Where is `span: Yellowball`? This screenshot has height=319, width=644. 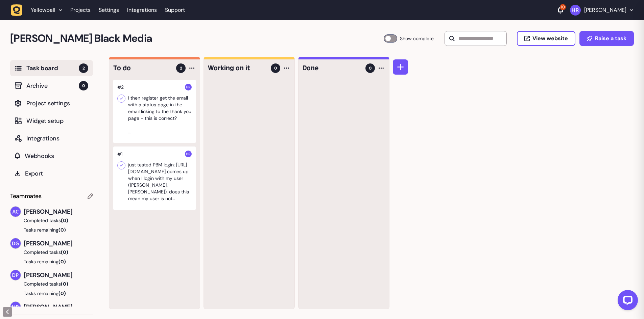 span: Yellowball is located at coordinates (43, 10).